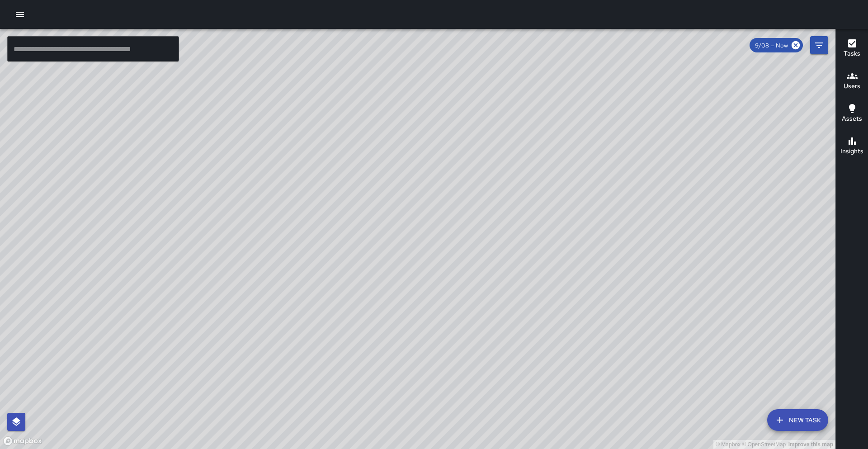 The image size is (868, 449). Describe the element at coordinates (852, 49) in the screenshot. I see `button: Tasks` at that location.